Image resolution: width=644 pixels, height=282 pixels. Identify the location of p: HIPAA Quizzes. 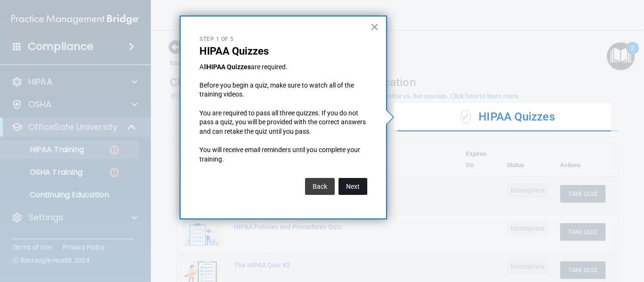
(283, 51).